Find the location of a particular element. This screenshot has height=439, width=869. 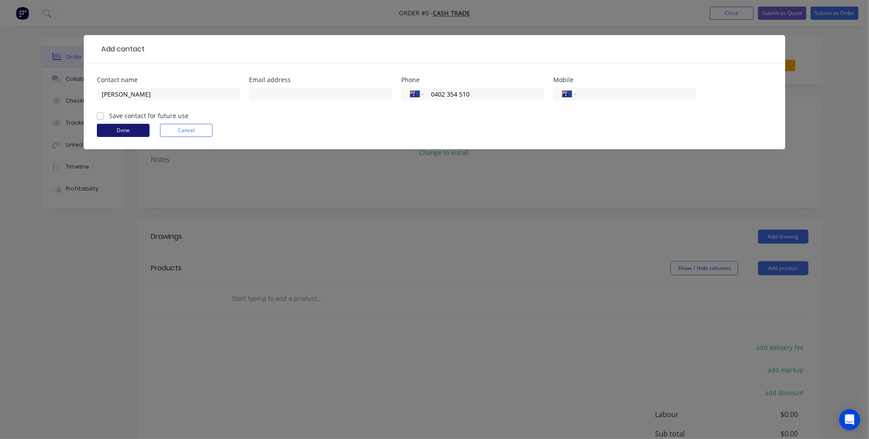

div: Contact name is located at coordinates (168, 80).